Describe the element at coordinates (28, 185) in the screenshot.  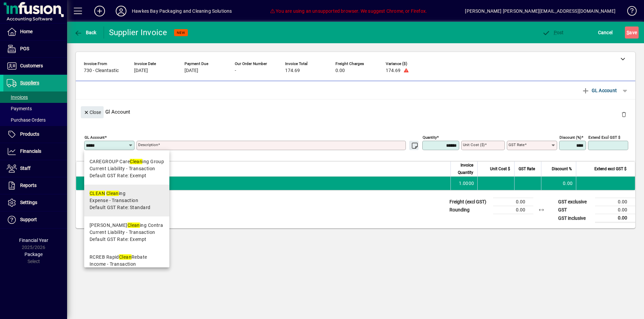
I see `span: Reports` at that location.